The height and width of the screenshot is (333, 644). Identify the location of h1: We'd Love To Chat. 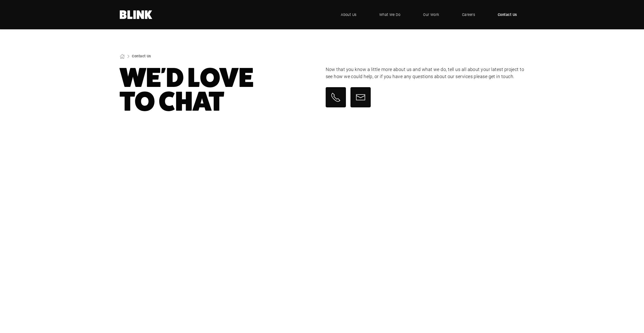
(219, 89).